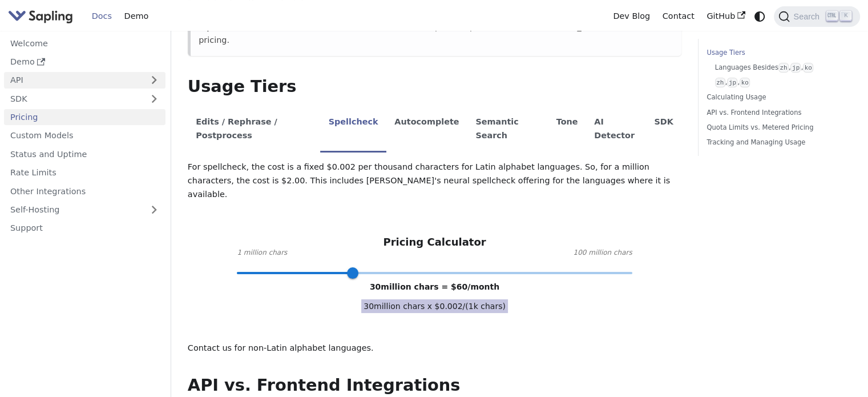  What do you see at coordinates (664, 130) in the screenshot?
I see `li: SDK` at bounding box center [664, 130].